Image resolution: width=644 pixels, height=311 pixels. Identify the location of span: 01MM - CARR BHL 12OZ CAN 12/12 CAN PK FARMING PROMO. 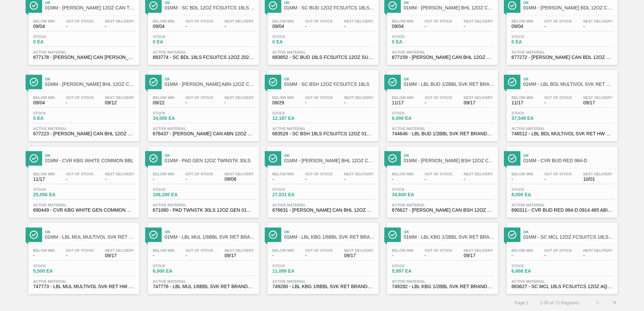
(449, 8).